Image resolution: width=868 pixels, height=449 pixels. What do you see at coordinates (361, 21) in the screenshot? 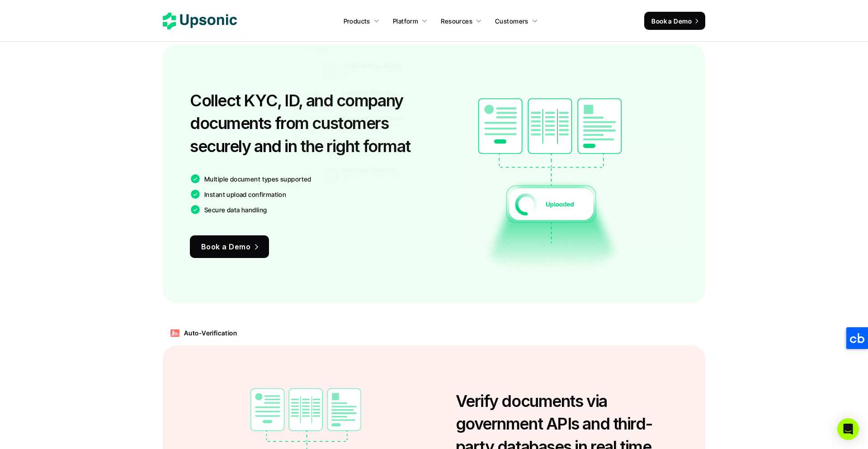
I see `a: Products` at bounding box center [361, 21].